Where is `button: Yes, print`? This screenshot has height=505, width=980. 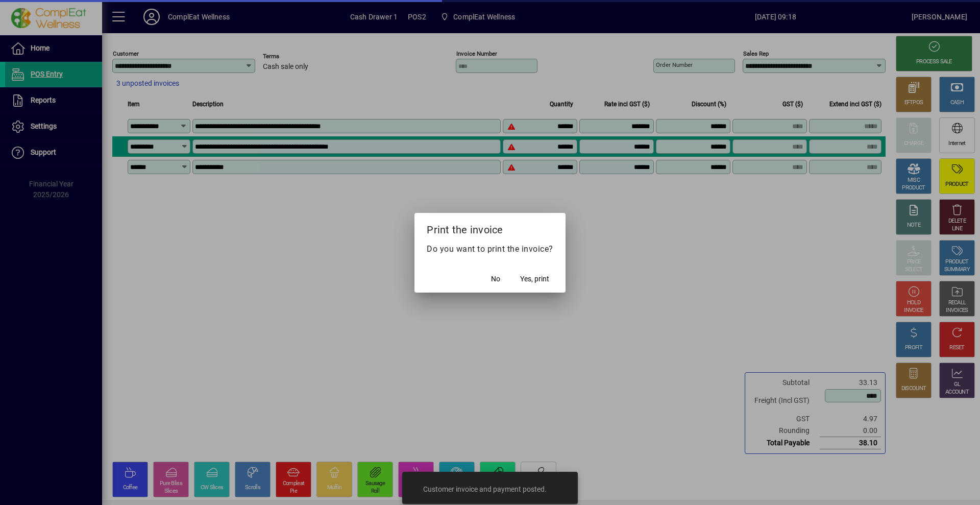
button: Yes, print is located at coordinates (535, 280).